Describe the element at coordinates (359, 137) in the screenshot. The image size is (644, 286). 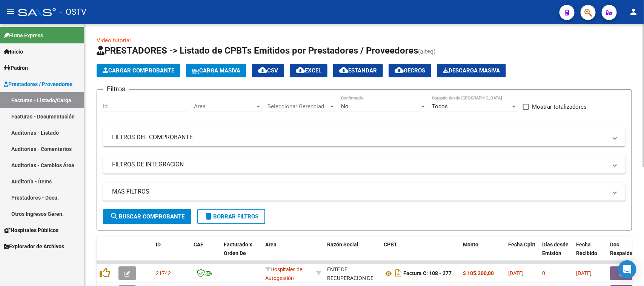
I see `mat-panel-title: FILTROS DEL COMPROBANTE` at that location.